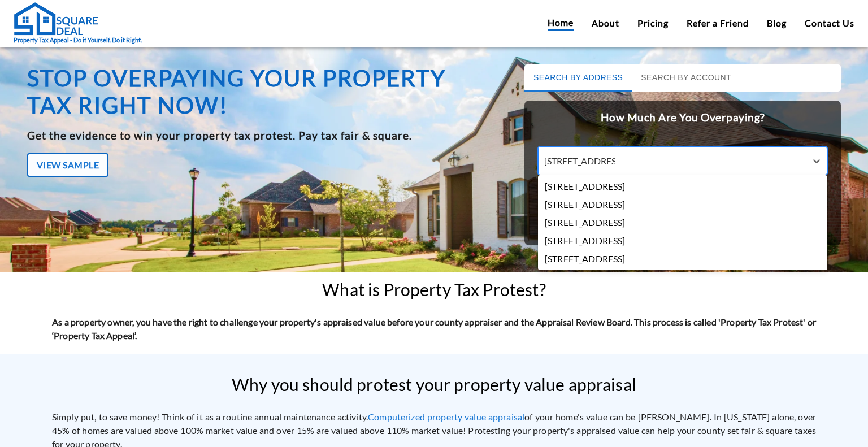  I want to click on a: Computerized property value appraisal, so click(446, 416).